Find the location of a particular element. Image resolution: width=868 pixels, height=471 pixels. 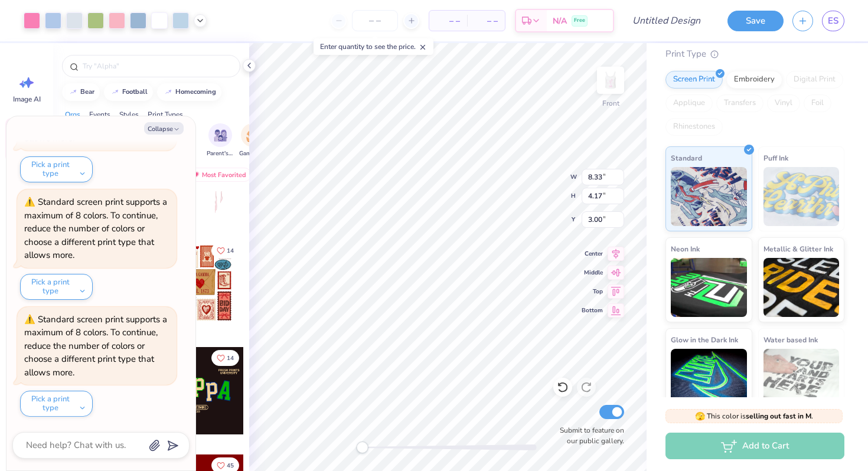

img: Glow in the Dark Ink is located at coordinates (708, 379).